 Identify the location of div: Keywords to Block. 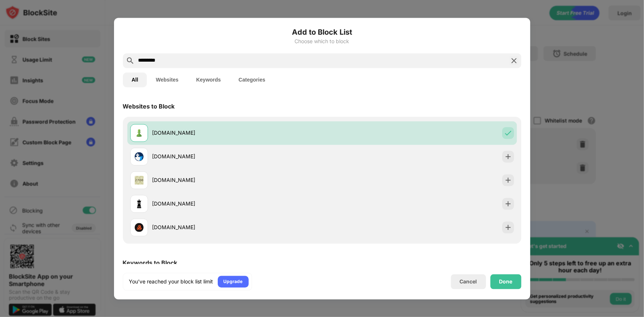
(150, 263).